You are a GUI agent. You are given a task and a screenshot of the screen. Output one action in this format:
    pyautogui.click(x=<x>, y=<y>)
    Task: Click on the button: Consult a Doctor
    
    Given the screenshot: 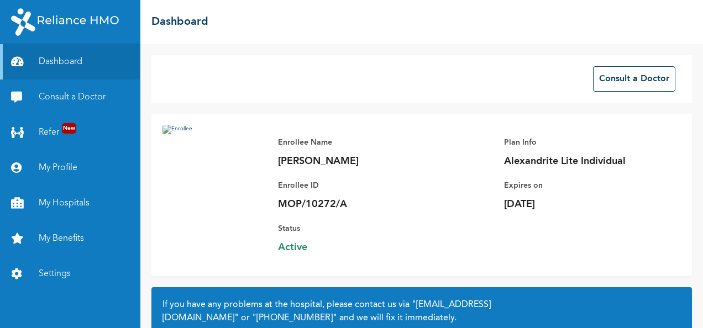 What is the action you would take?
    pyautogui.click(x=633, y=79)
    